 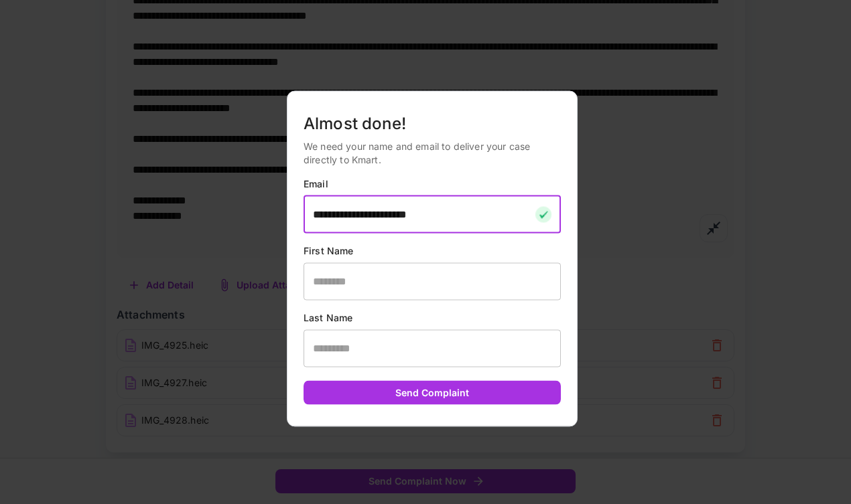 I want to click on h5: Almost done!, so click(x=432, y=124).